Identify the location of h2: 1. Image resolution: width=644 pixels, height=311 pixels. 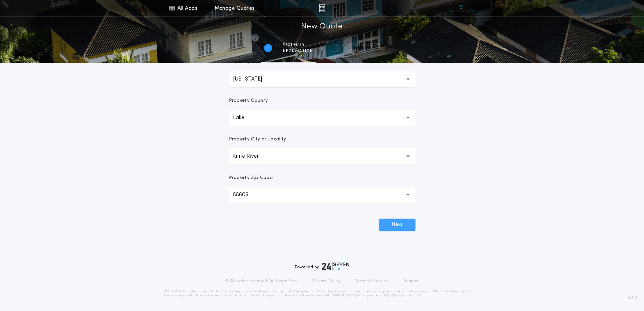
(268, 48).